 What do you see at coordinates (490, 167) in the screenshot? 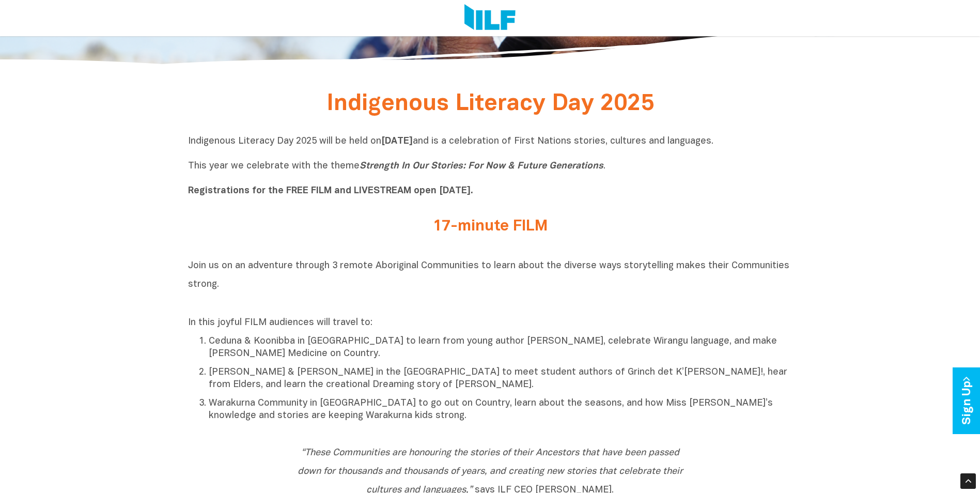
I see `p: Indigenous Literacy Day 2025 will be held on and is a celebration of First Nations stories, cultu...` at bounding box center [490, 167].